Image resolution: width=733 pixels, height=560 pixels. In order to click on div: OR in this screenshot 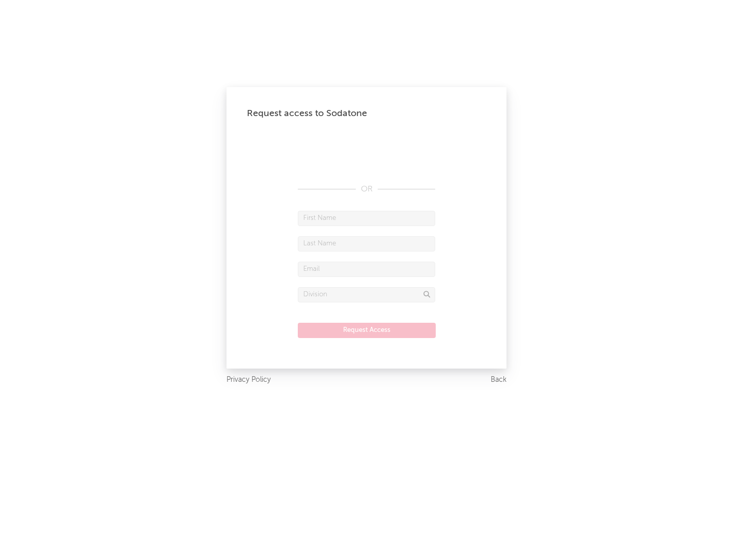, I will do `click(366, 190)`.